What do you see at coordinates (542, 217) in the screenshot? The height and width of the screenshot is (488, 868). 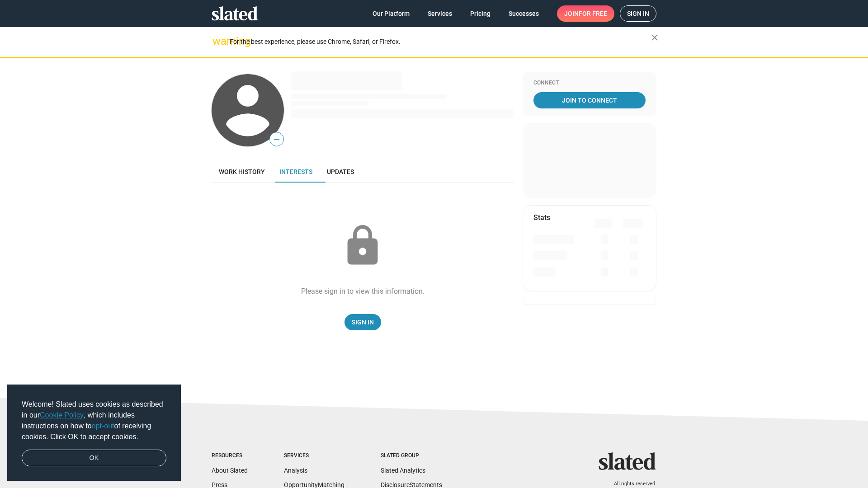 I see `mat-card-title: Stats` at bounding box center [542, 217].